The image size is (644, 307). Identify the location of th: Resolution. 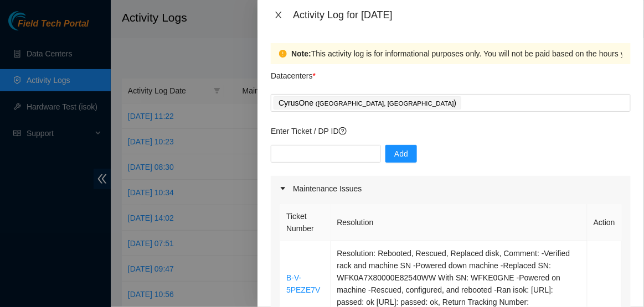
(459, 222).